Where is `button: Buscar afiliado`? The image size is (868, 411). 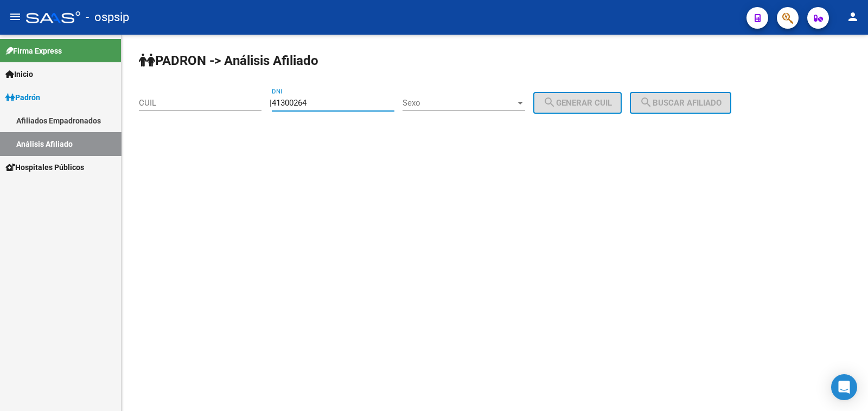
button: Buscar afiliado is located at coordinates (681, 103).